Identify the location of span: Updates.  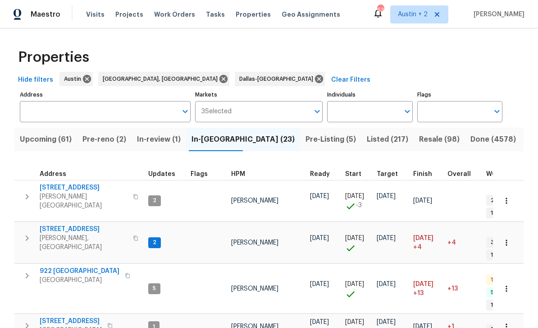
(162, 174).